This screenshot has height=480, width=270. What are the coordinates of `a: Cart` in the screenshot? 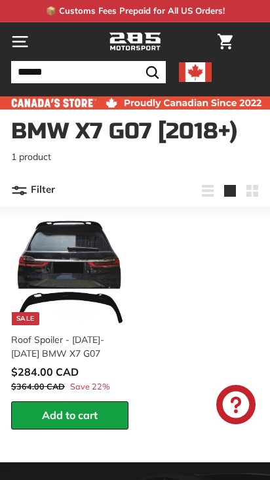 It's located at (225, 41).